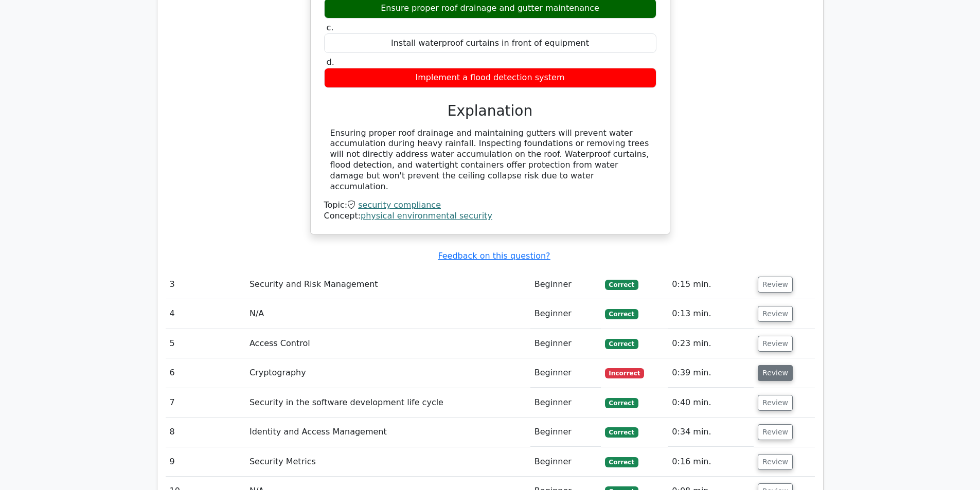 The image size is (980, 490). What do you see at coordinates (710, 462) in the screenshot?
I see `td: 0:16 min.` at bounding box center [710, 462].